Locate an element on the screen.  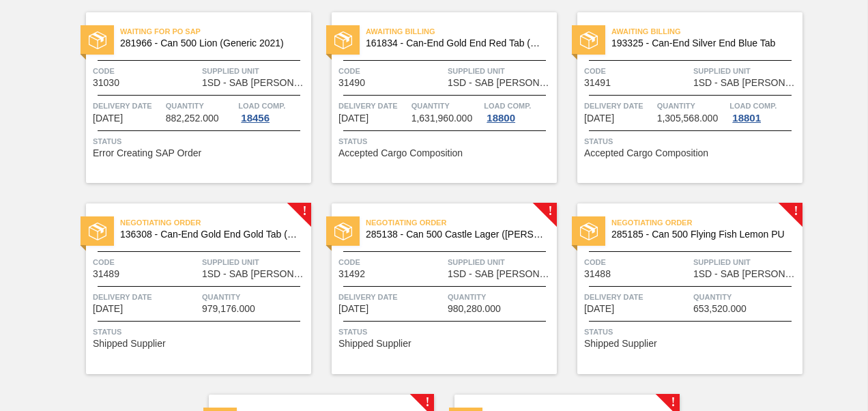
span: 1,631,960.000 is located at coordinates (443, 118).